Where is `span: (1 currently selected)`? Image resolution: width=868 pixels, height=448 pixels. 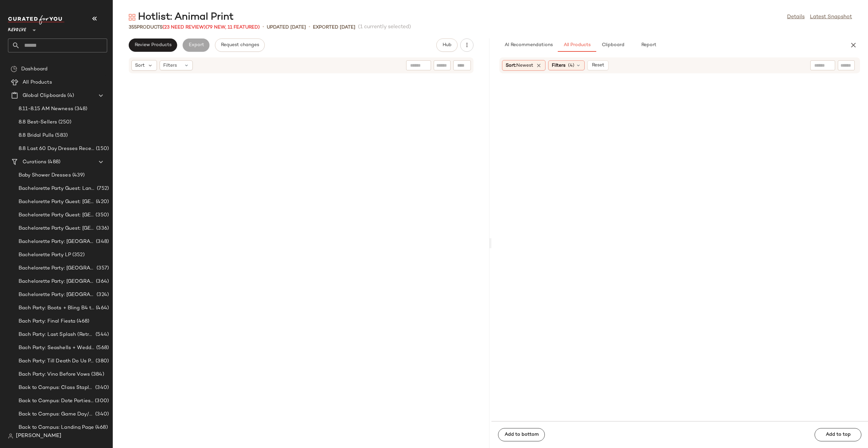
span: (1 currently selected) is located at coordinates (385, 27).